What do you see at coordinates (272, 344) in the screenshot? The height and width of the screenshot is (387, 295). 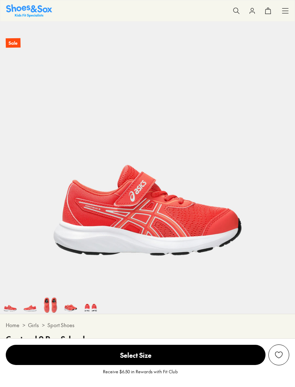 I see `img: Vendor logo` at bounding box center [272, 344].